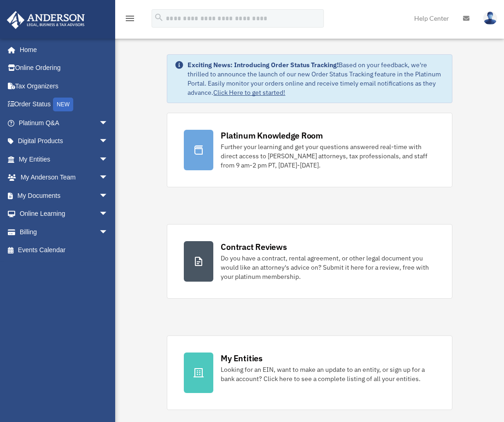 The height and width of the screenshot is (422, 504). I want to click on a: menu, so click(130, 20).